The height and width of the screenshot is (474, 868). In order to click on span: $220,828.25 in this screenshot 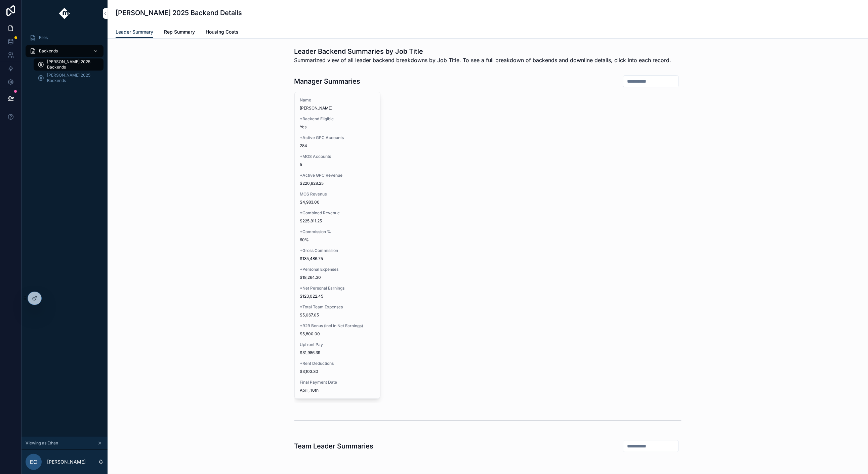, I will do `click(337, 183)`.